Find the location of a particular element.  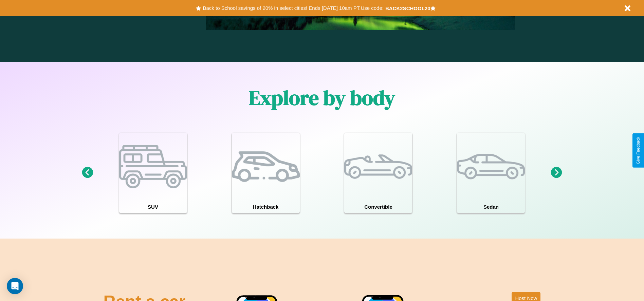

h4: SUV is located at coordinates (153, 207).